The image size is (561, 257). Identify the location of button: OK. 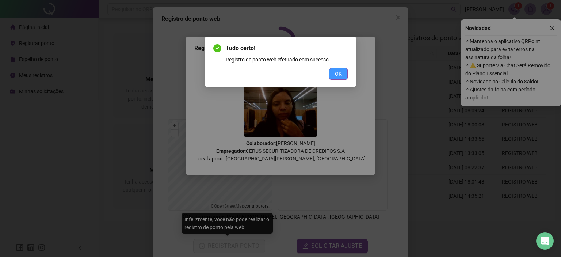
(338, 74).